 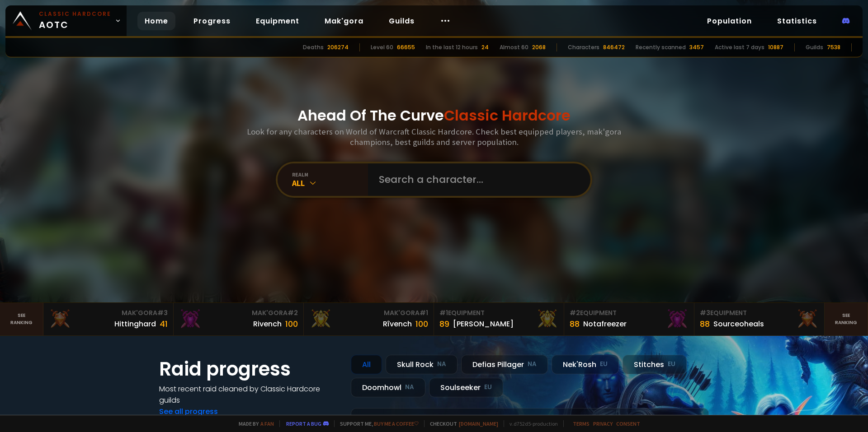 I want to click on div: 89, so click(x=445, y=324).